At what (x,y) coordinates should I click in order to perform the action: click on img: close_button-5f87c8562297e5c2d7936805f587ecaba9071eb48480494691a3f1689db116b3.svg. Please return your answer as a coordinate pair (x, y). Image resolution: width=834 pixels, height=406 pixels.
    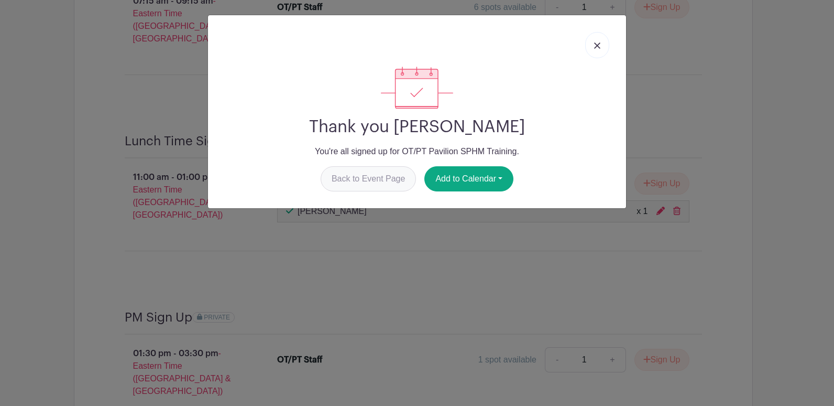
    Looking at the image, I should click on (597, 46).